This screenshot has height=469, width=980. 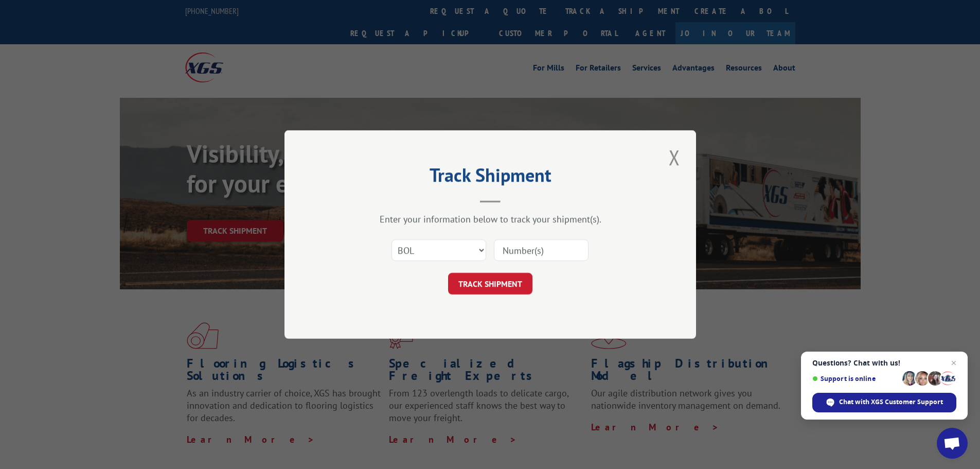 I want to click on a: Open chat, so click(x=952, y=443).